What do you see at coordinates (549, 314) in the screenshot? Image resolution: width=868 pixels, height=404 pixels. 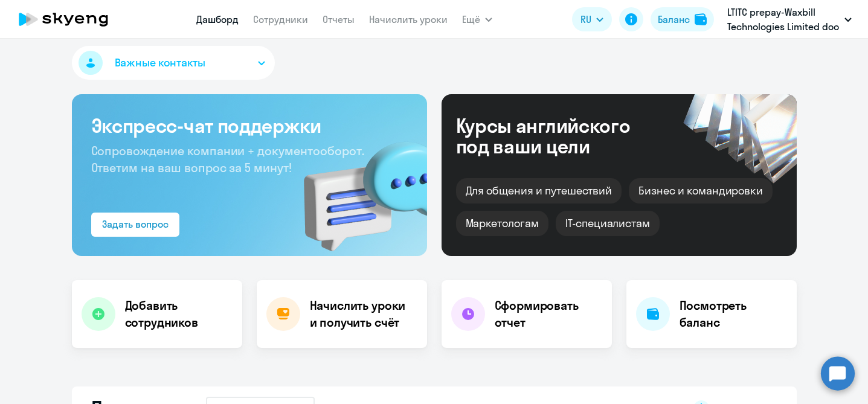 I see `h4: Сформировать отчет` at bounding box center [549, 314].